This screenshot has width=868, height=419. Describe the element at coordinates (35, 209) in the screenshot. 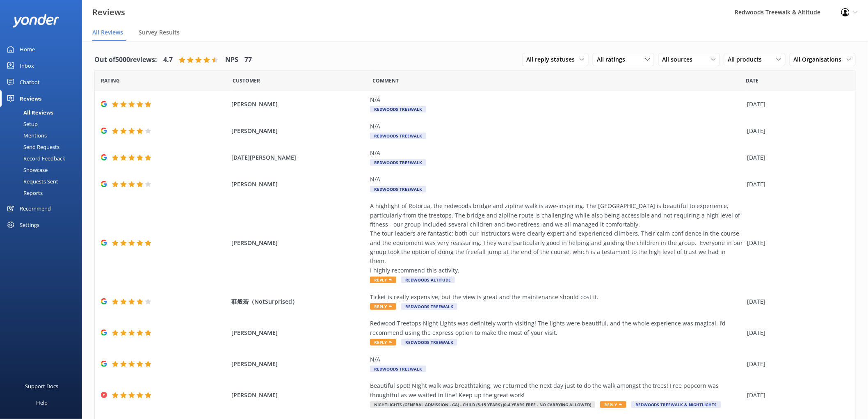

I see `div: Recommend` at that location.